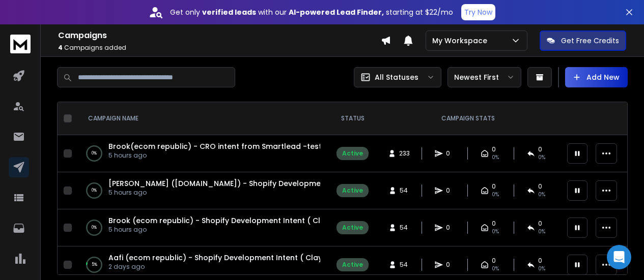 The width and height of the screenshot is (644, 280). I want to click on a: Aafi (ecom republic) - Shopify Development Intent ( Clay ), so click(218, 258).